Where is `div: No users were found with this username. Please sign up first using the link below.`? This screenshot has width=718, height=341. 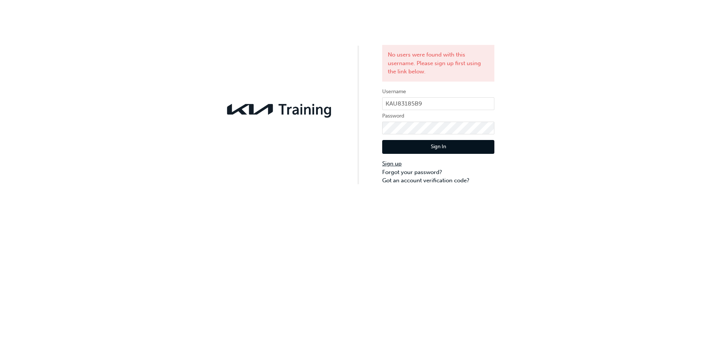
div: No users were found with this username. Please sign up first using the link below. is located at coordinates (438, 63).